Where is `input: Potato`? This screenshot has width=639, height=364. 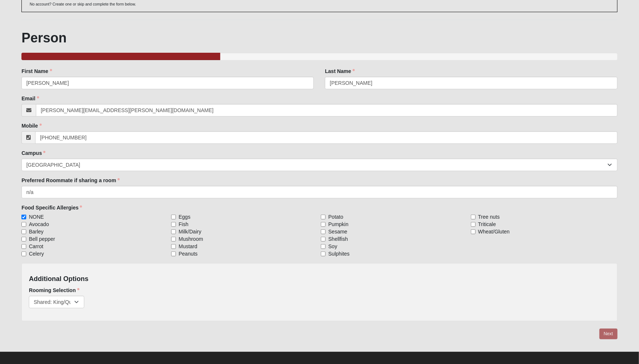 input: Potato is located at coordinates (323, 217).